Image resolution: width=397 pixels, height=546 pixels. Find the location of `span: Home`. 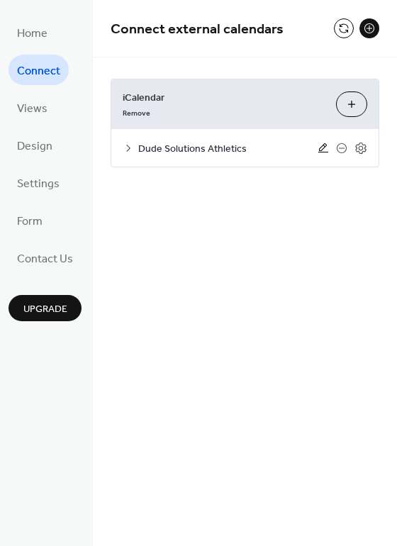

span: Home is located at coordinates (32, 33).